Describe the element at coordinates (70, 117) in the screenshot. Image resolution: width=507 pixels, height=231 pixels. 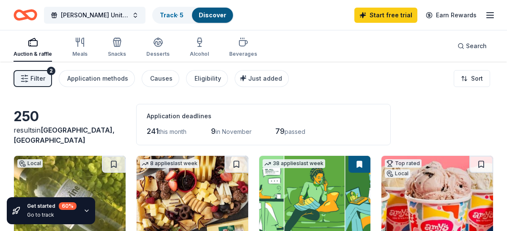
I see `div: 250` at that location.